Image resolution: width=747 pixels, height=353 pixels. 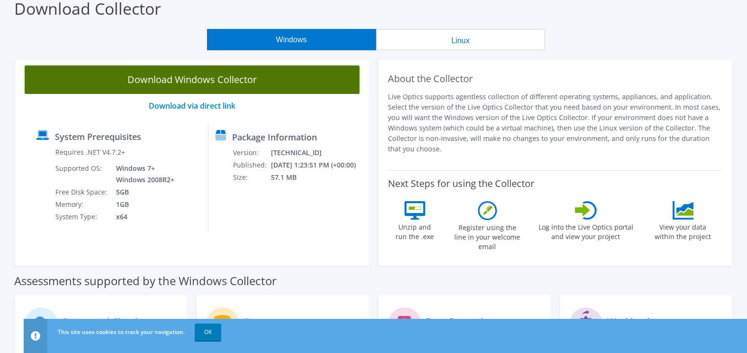 What do you see at coordinates (556, 79) in the screenshot?
I see `h2: About the Collector` at bounding box center [556, 79].